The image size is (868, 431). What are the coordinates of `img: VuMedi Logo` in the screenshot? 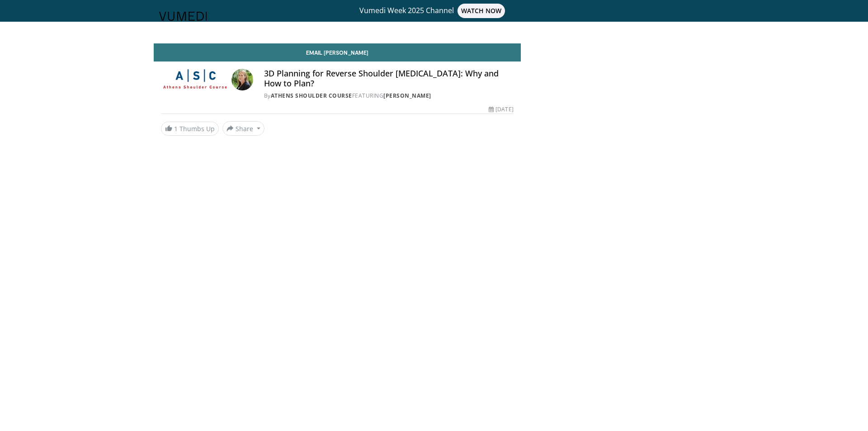 It's located at (183, 16).